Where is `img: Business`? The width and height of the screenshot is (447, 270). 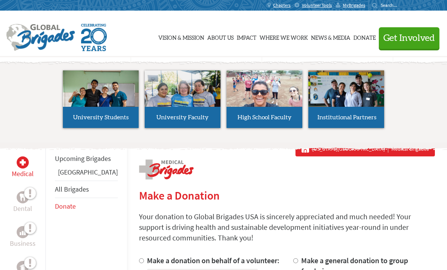 img: Business is located at coordinates (23, 232).